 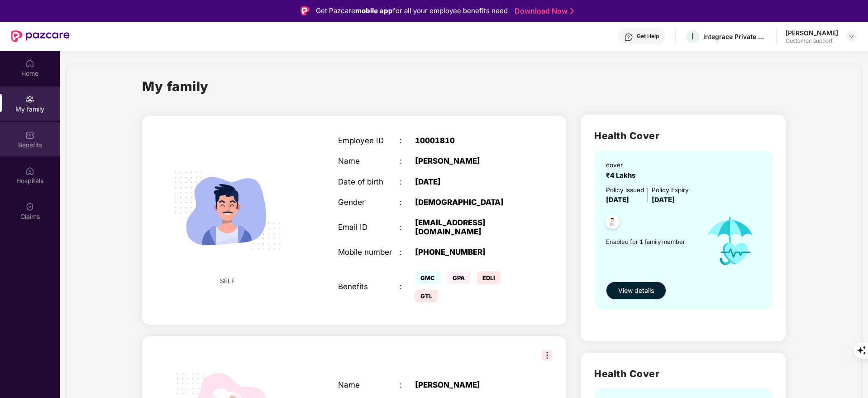 What do you see at coordinates (369, 286) in the screenshot?
I see `div: Benefits` at bounding box center [369, 286].